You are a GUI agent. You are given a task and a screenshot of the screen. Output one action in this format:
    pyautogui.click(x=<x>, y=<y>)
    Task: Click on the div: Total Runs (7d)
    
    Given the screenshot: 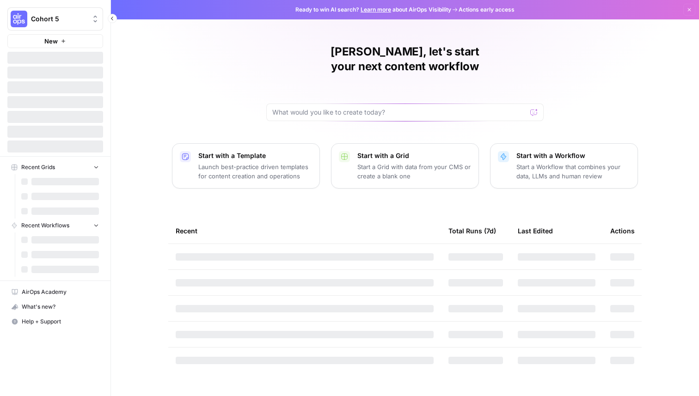 What is the action you would take?
    pyautogui.click(x=472, y=231)
    